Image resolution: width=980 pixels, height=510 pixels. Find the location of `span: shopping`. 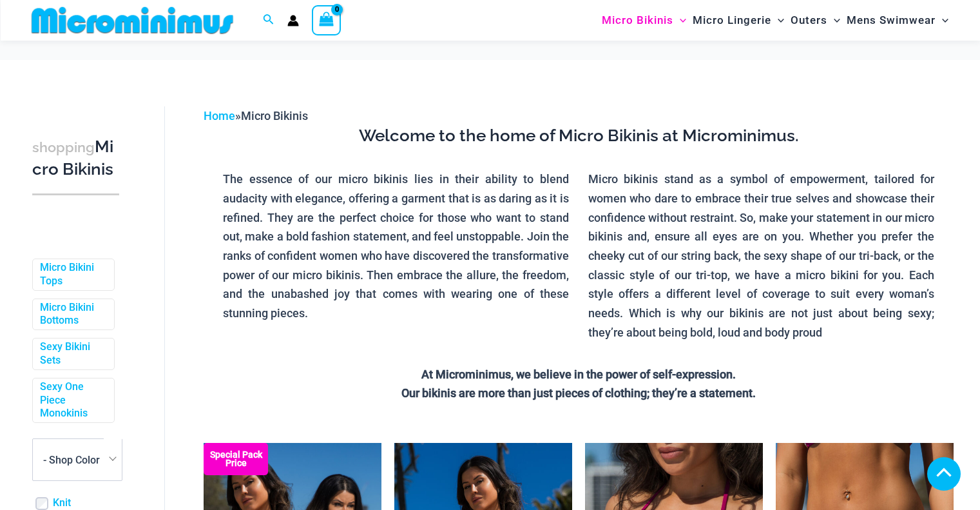

span: shopping is located at coordinates (63, 147).